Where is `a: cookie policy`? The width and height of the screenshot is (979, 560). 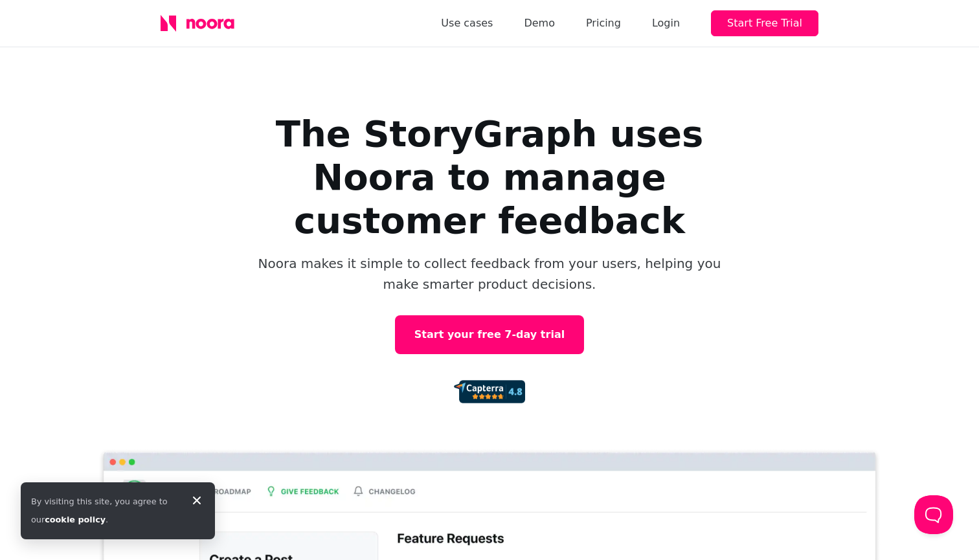 a: cookie policy is located at coordinates (75, 520).